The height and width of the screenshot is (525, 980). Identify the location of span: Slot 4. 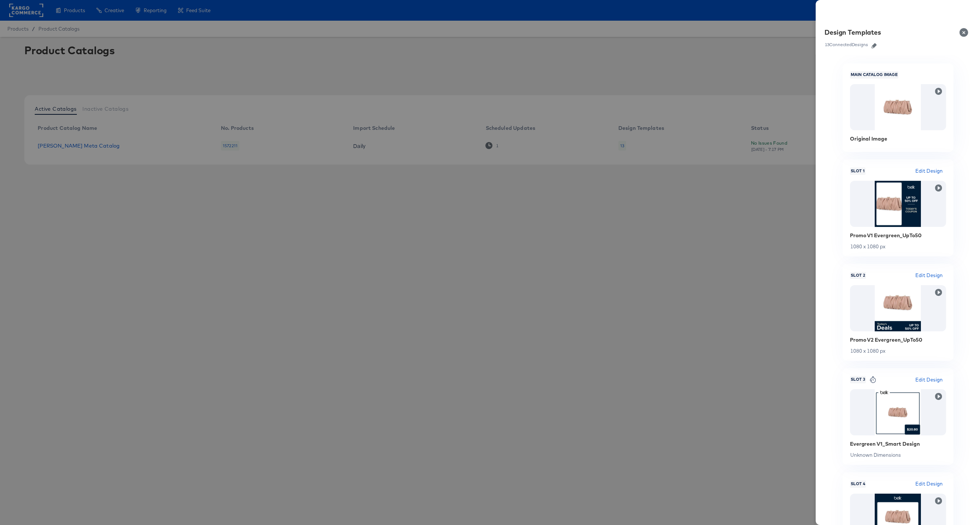
(857, 485).